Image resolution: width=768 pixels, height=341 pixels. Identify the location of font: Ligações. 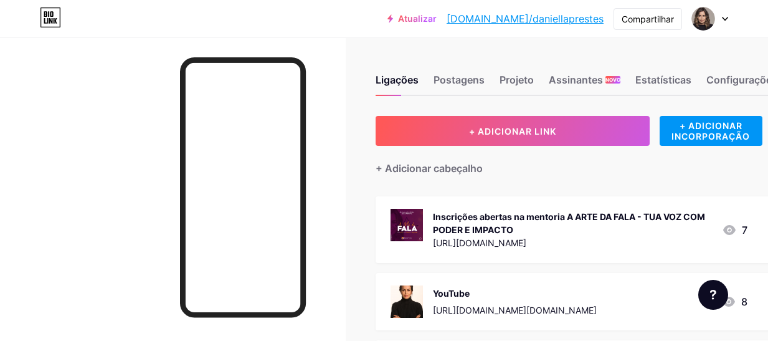
(397, 80).